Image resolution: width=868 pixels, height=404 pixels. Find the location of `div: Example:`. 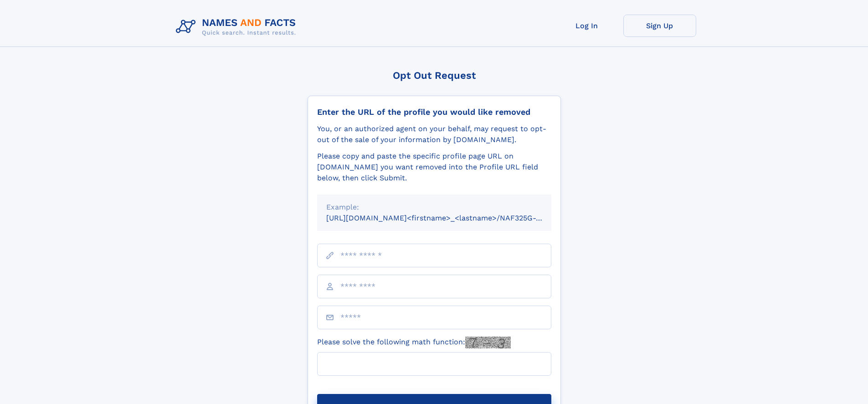

div: Example: is located at coordinates (434, 207).